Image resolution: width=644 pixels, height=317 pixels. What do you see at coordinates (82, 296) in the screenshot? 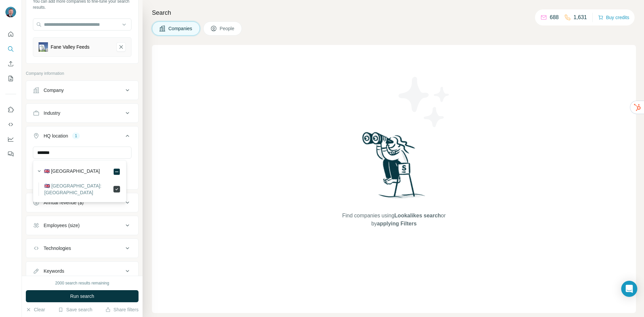
I see `span: Run search` at bounding box center [82, 296].